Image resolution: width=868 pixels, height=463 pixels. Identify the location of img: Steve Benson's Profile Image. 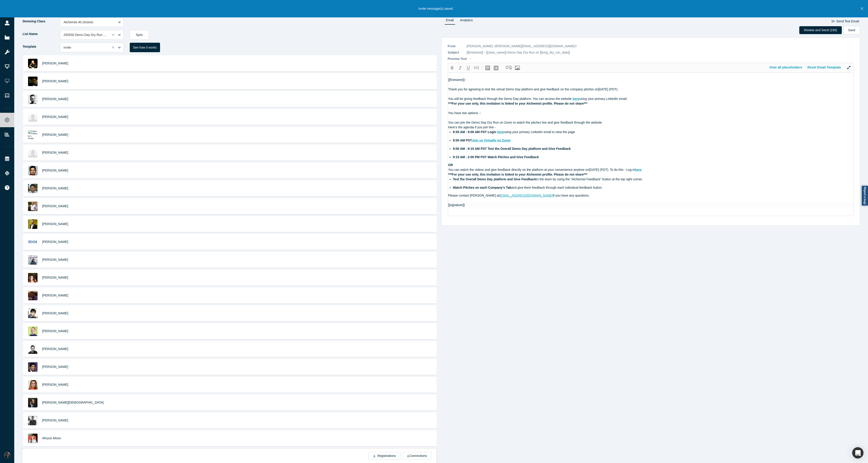
(33, 117).